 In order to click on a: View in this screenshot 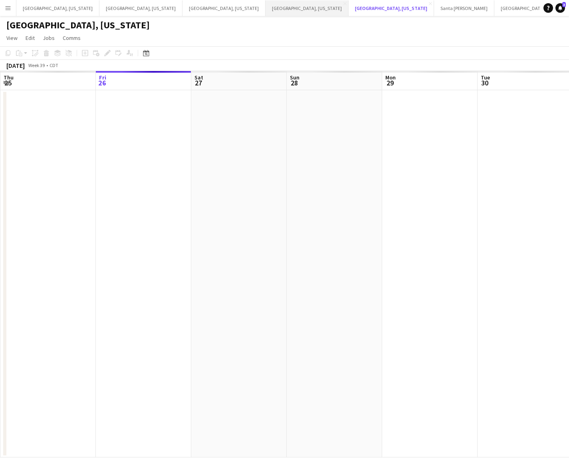, I will do `click(12, 38)`.